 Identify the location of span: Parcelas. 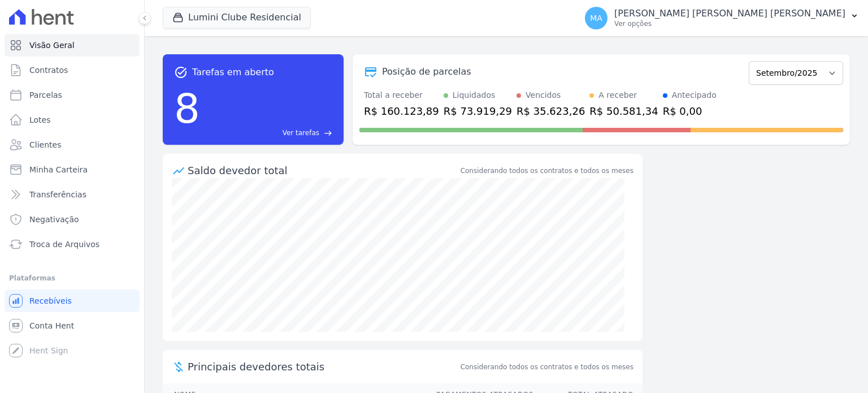
(46, 95).